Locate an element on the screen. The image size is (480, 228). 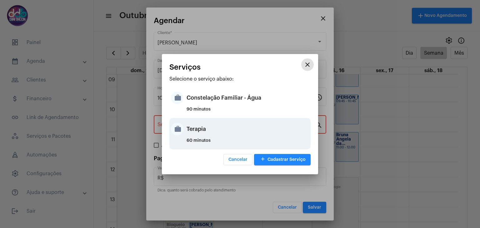
mat-icon: add is located at coordinates (263, 159).